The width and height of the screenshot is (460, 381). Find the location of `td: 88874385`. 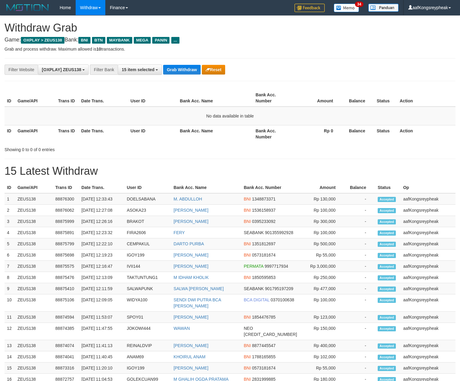

td: 88874385 is located at coordinates (66, 331).